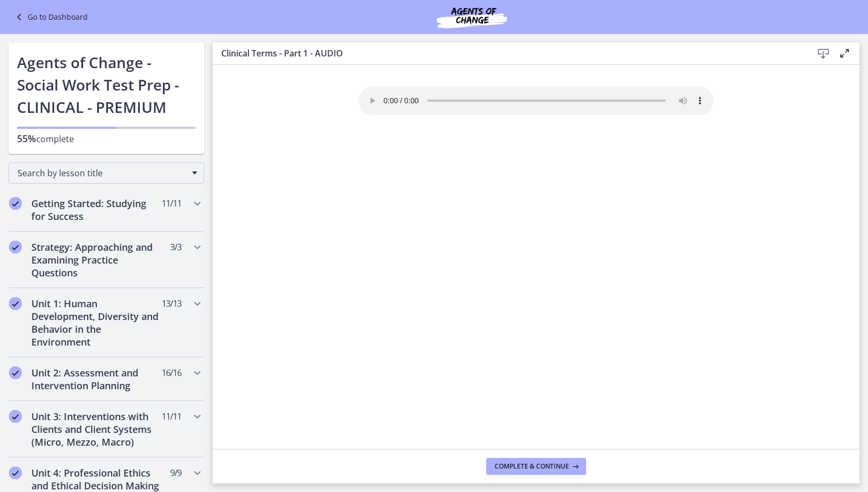  What do you see at coordinates (106, 139) in the screenshot?
I see `p: complete` at bounding box center [106, 139].